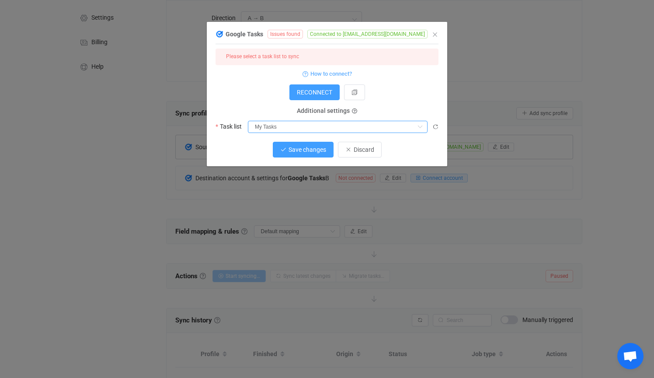  Describe the element at coordinates (303, 150) in the screenshot. I see `button: Save changes` at that location.